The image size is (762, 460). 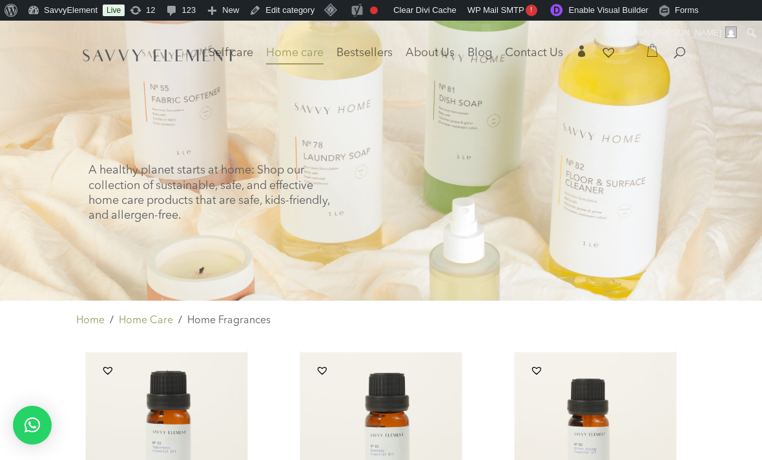 What do you see at coordinates (146, 321) in the screenshot?
I see `a: Home Care` at bounding box center [146, 321].